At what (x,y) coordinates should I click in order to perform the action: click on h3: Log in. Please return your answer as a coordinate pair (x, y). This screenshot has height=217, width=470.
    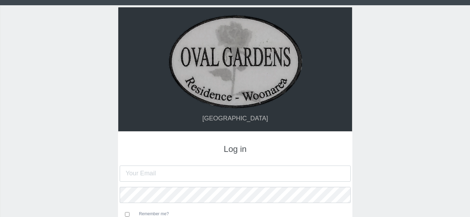
    Looking at the image, I should click on (235, 149).